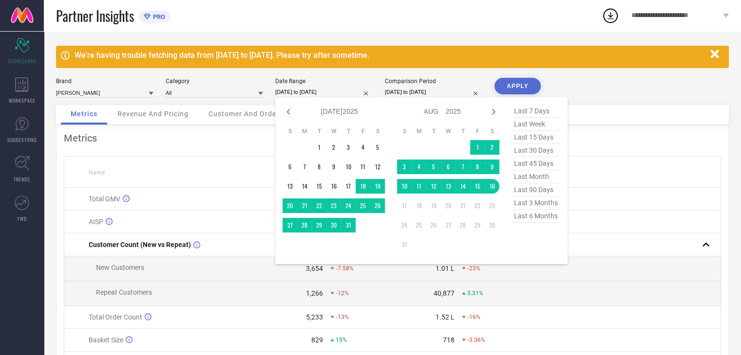 The height and width of the screenshot is (355, 741). I want to click on td: Sat Aug 23 2025, so click(492, 206).